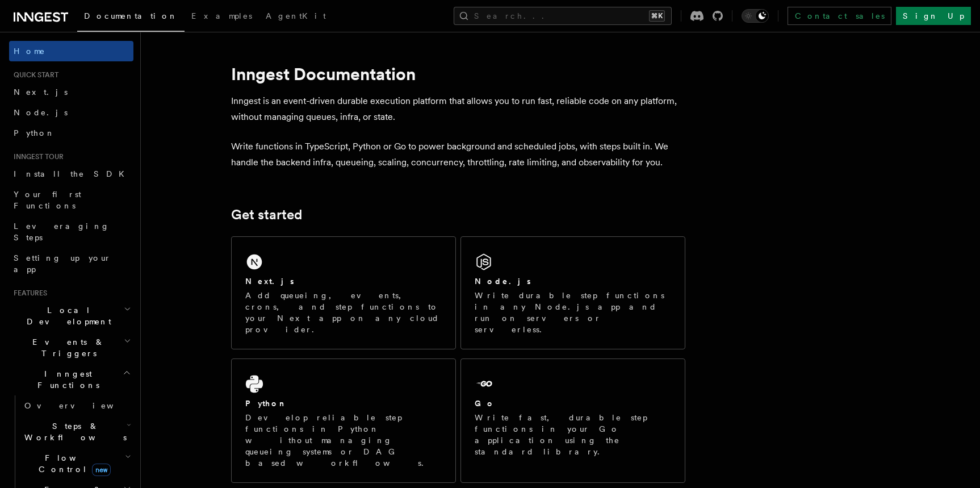 Image resolution: width=980 pixels, height=488 pixels. What do you see at coordinates (101, 470) in the screenshot?
I see `span: new` at bounding box center [101, 470].